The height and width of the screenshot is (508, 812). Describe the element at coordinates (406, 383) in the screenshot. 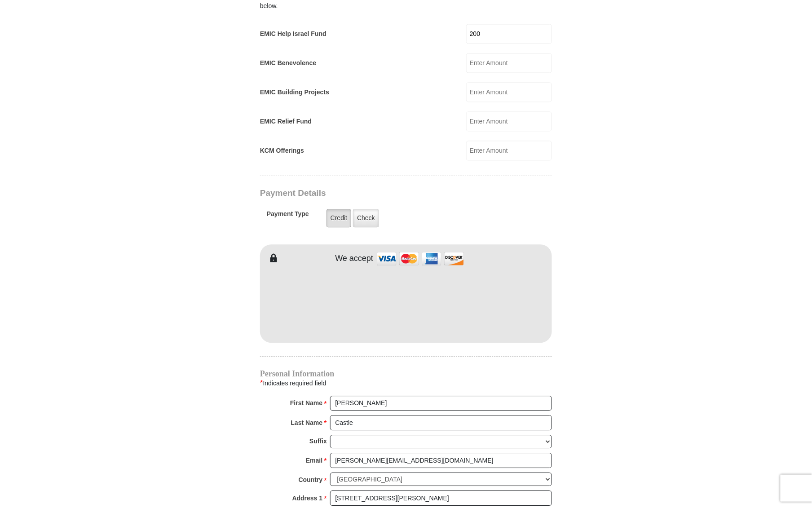

I see `div: Indicates required field` at that location.